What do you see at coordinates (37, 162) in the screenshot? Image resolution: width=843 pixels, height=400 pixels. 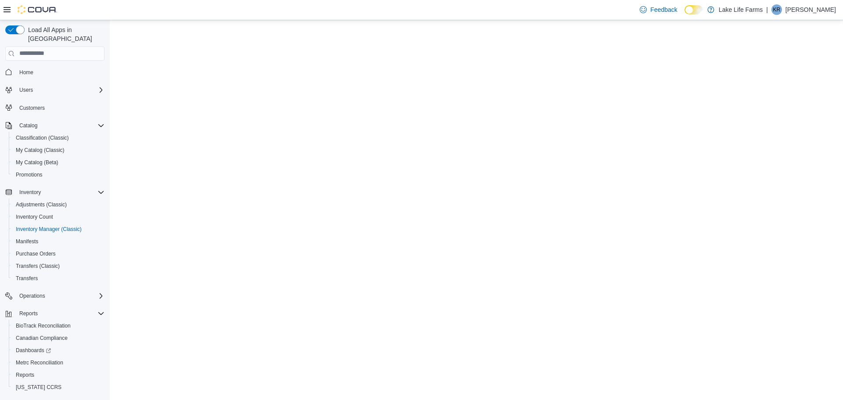 I see `a: My Catalog (Beta)` at bounding box center [37, 162].